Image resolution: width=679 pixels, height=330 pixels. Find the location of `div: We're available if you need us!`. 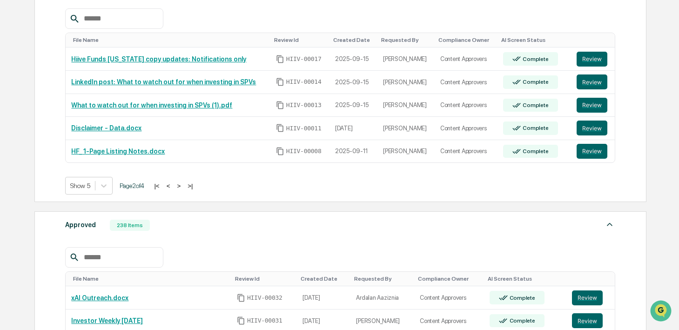

div: We're available if you need us! is located at coordinates (74, 84).